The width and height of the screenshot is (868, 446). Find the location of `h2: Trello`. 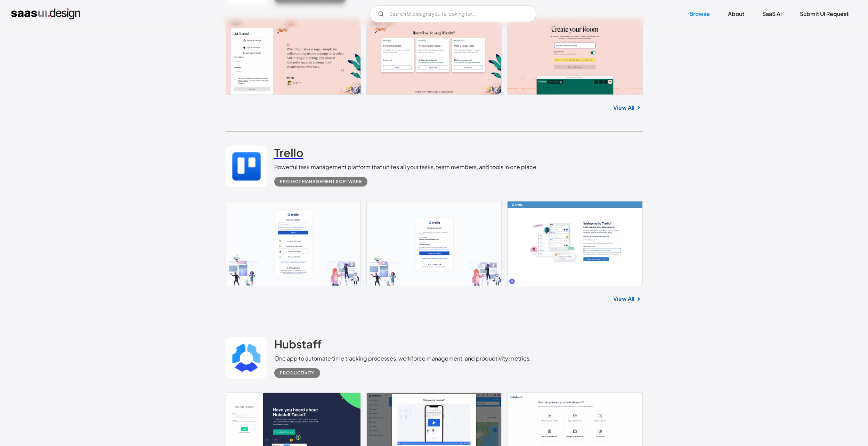

h2: Trello is located at coordinates (289, 152).